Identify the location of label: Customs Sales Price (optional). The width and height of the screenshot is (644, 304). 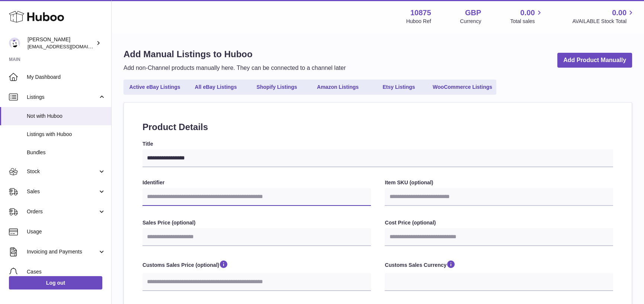
(256, 265).